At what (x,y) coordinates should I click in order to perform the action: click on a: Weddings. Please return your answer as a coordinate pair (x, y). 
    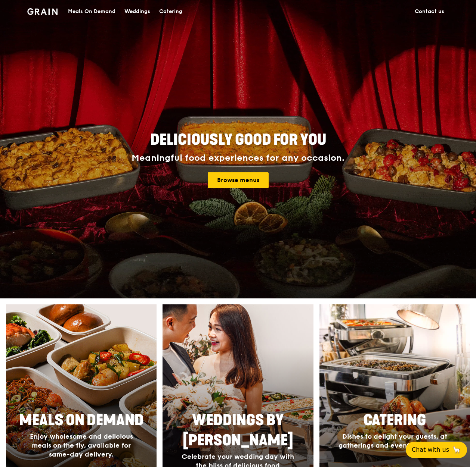
    Looking at the image, I should click on (137, 12).